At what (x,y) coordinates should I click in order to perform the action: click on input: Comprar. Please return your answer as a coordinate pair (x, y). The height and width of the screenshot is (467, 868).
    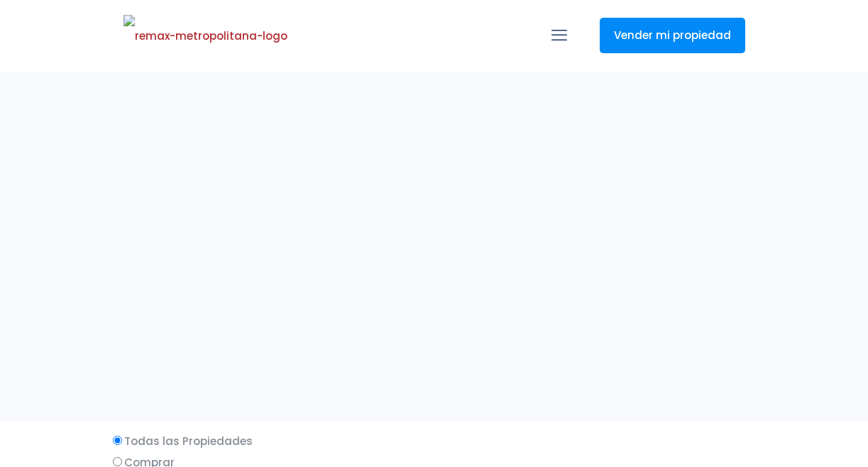
    Looking at the image, I should click on (117, 462).